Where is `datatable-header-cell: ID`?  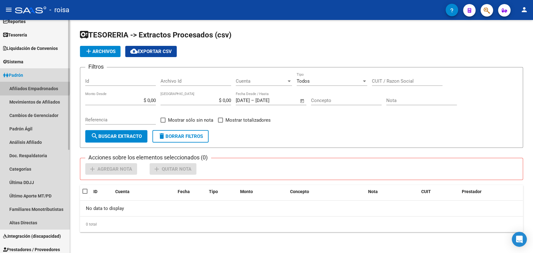
datatable-header-cell: ID is located at coordinates (102, 192).